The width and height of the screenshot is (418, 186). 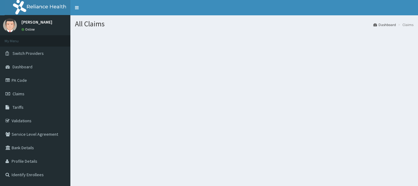 I want to click on a: Dashboard, so click(x=384, y=24).